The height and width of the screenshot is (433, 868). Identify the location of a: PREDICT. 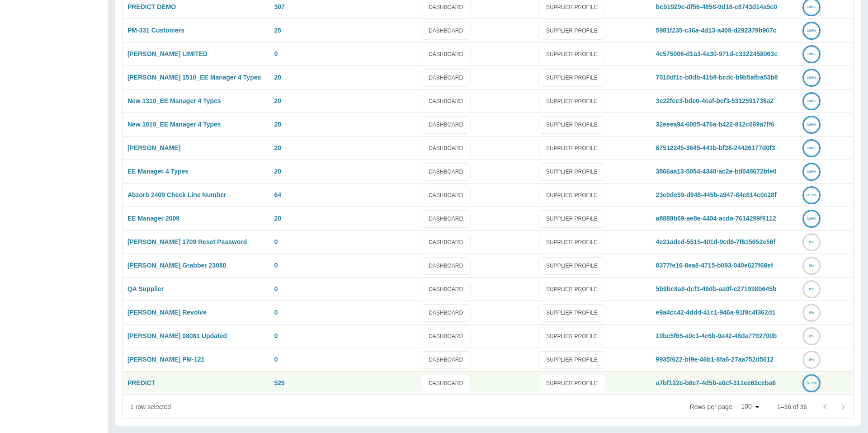
(141, 383).